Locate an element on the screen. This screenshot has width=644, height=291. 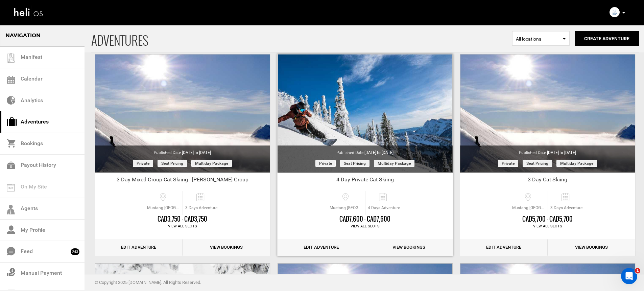
div: CAD3,750 - CAD3,750 is located at coordinates (182, 219).